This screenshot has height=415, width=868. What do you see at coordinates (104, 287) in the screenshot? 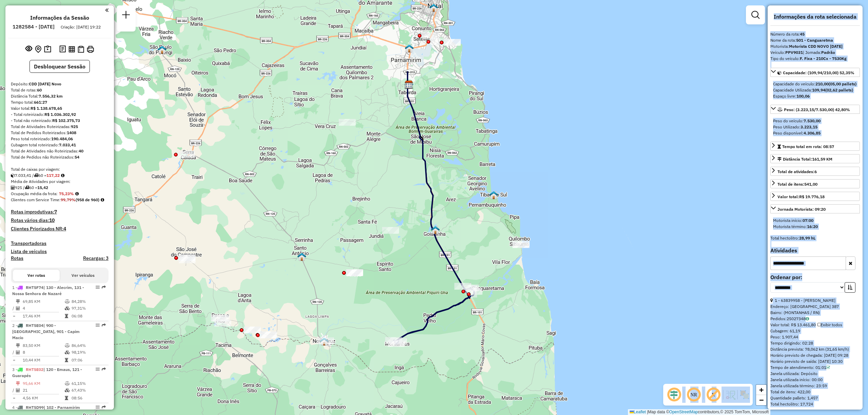
I see `em: Rota exportada` at bounding box center [104, 287].